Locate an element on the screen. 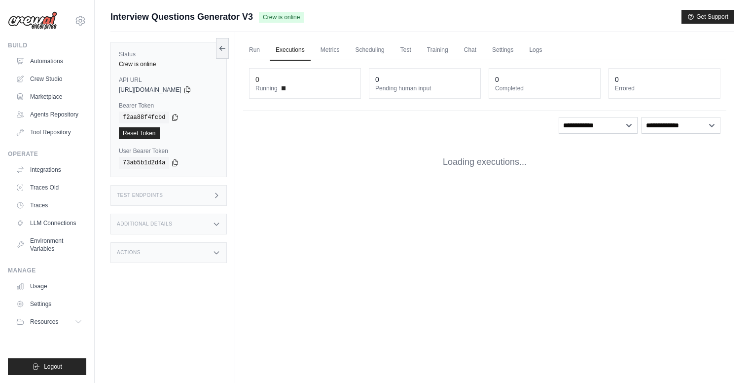 This screenshot has height=383, width=750. a: Tool Repository is located at coordinates (49, 132).